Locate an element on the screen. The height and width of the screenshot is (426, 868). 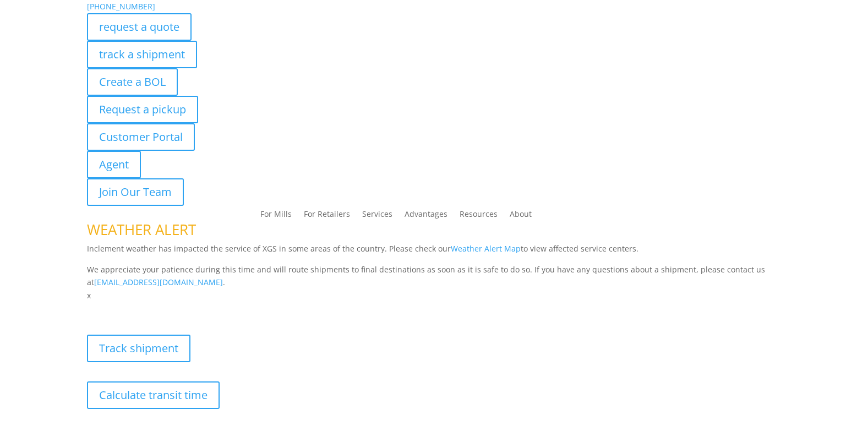
a: Advantages is located at coordinates (426, 217).